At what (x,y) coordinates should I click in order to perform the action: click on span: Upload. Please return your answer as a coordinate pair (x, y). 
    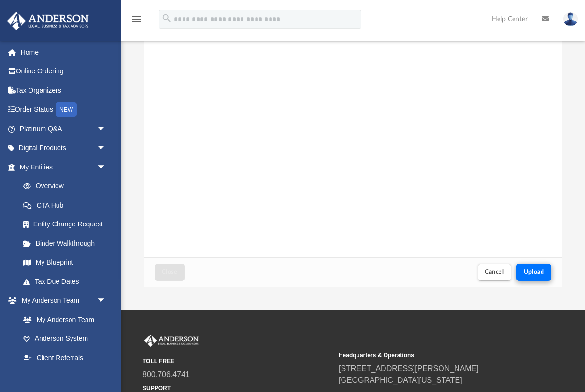
    Looking at the image, I should click on (534, 272).